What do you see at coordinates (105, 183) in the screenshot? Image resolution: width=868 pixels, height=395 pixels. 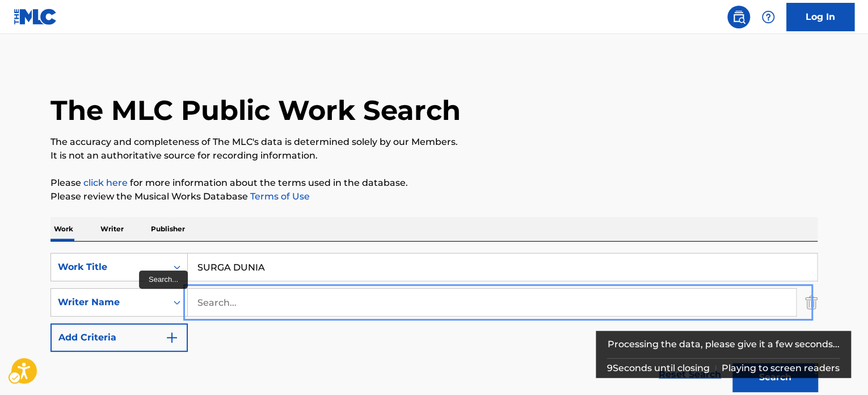 I see `a: click here` at bounding box center [105, 183].